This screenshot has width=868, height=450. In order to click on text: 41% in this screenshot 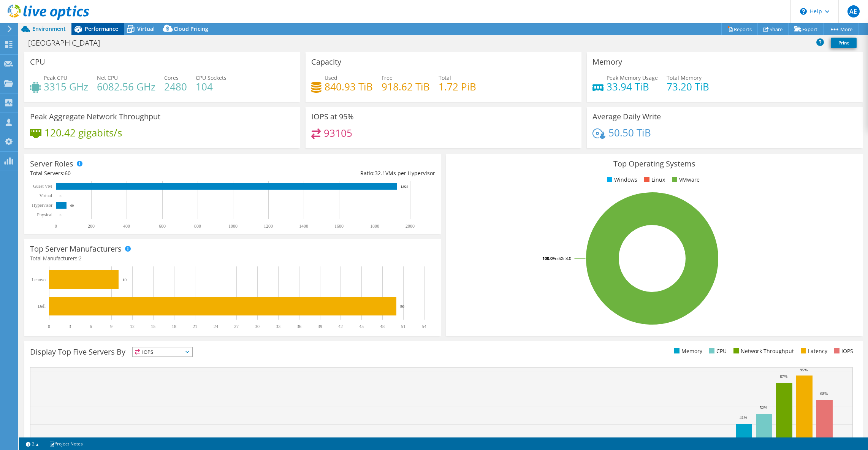, I will do `click(743, 417)`.